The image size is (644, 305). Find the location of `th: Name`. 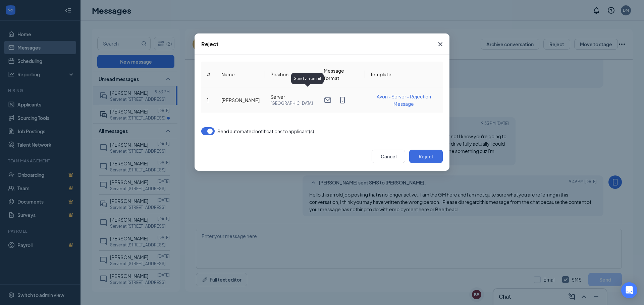

th: Name is located at coordinates (240, 74).